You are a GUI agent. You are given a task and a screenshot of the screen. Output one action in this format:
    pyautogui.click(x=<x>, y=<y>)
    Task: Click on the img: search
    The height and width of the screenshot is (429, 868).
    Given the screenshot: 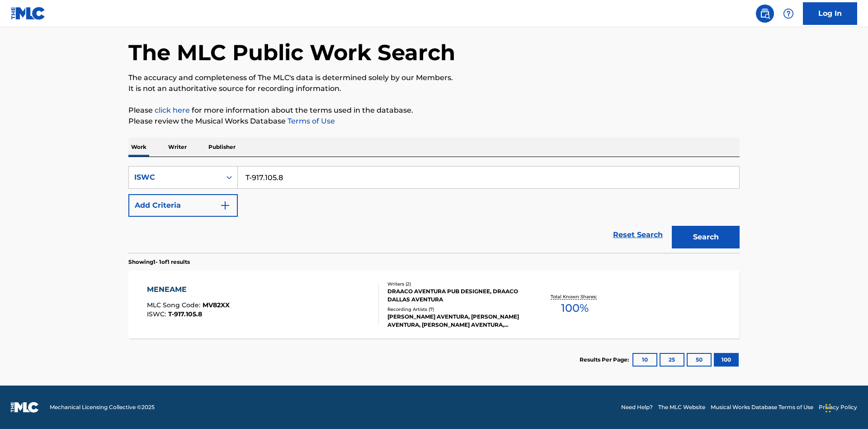 What is the action you would take?
    pyautogui.click(x=765, y=13)
    